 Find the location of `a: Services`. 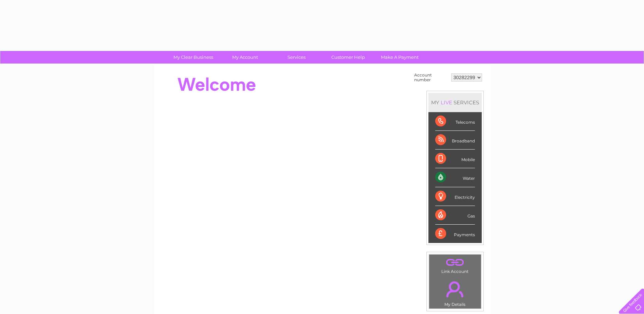

a: Services is located at coordinates (296, 57).